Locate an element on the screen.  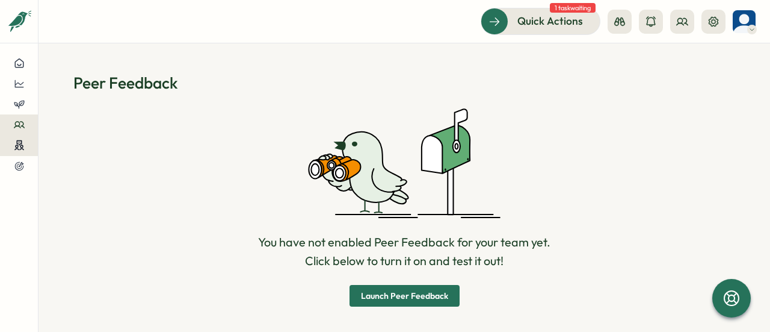
button: Launch Peer Feedback is located at coordinates (404, 296).